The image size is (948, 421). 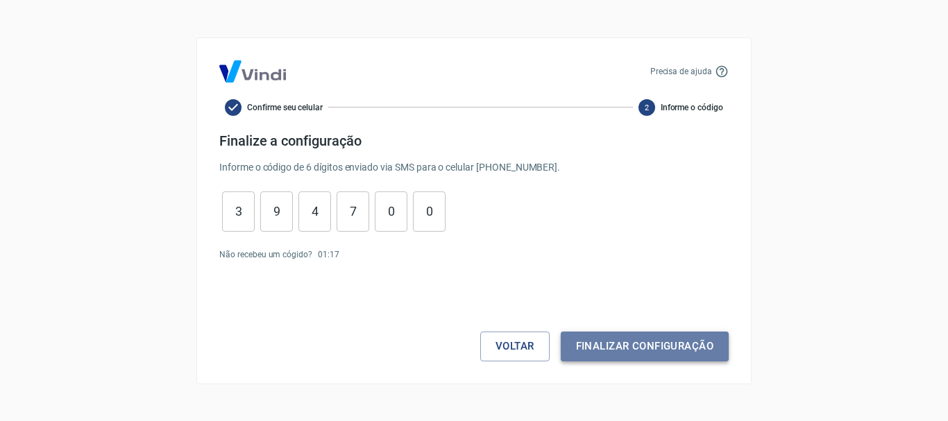 What do you see at coordinates (328, 255) in the screenshot?
I see `p: 01 : 17` at bounding box center [328, 255].